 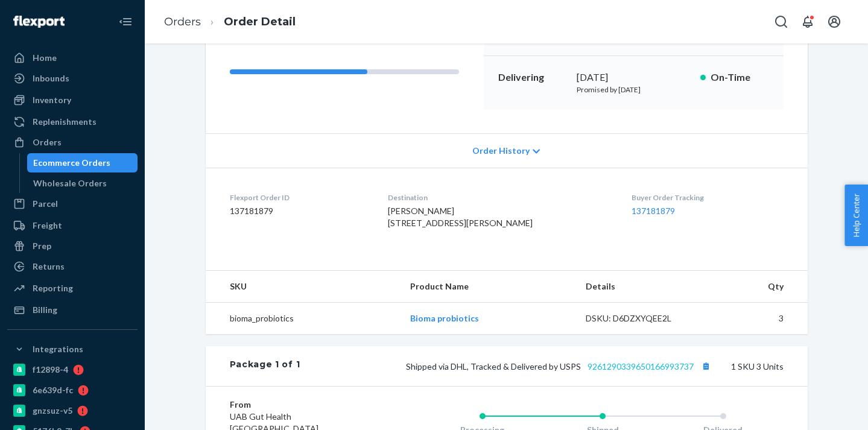 What do you see at coordinates (300, 197) in the screenshot?
I see `dt: Flexport Order ID` at bounding box center [300, 197].